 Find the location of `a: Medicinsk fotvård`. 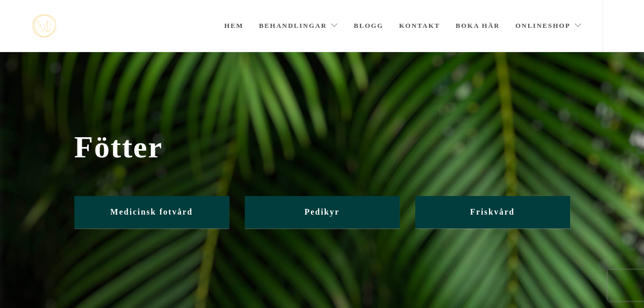

a: Medicinsk fotvård is located at coordinates (152, 212).